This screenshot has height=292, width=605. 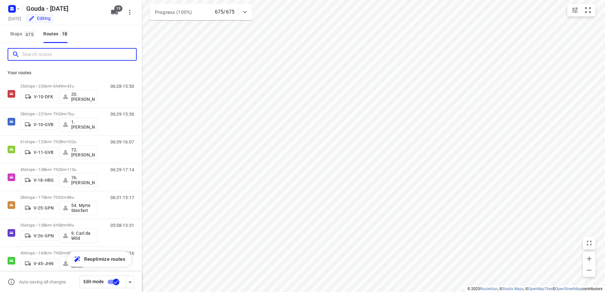 What do you see at coordinates (15, 18) in the screenshot?
I see `h5: Project date` at bounding box center [15, 18].